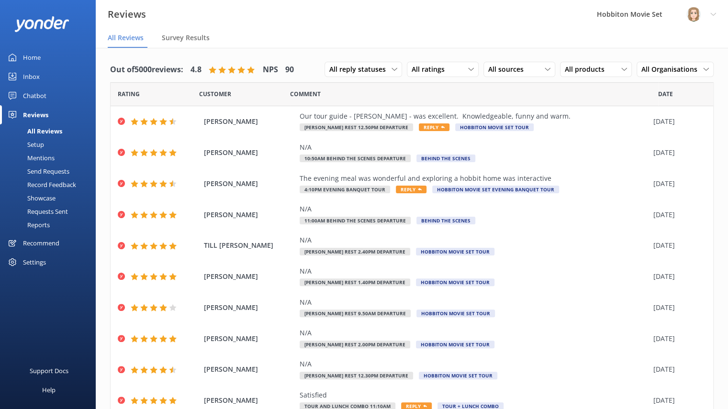 This screenshot has height=409, width=728. What do you see at coordinates (32, 57) in the screenshot?
I see `div: Home` at bounding box center [32, 57].